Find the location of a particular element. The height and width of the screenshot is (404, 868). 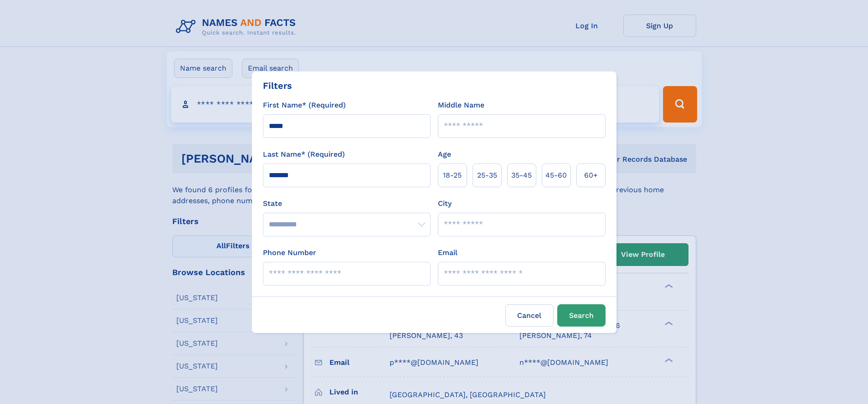

label: Last Name* (Required) is located at coordinates (304, 154).